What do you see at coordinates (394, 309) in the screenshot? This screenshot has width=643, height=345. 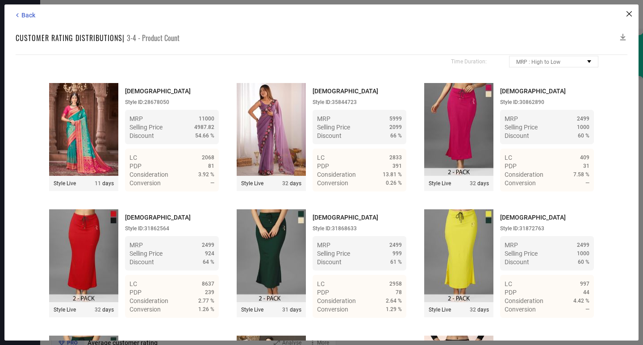 I see `span: 1.29 %` at bounding box center [394, 309].